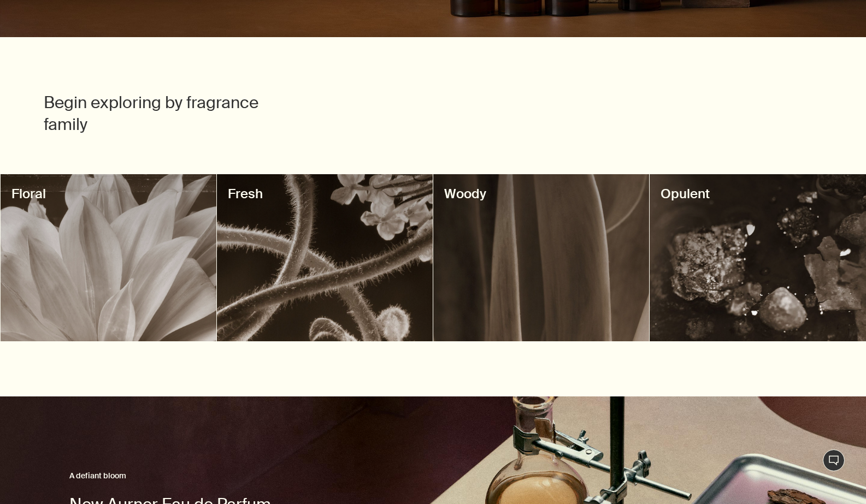 Image resolution: width=866 pixels, height=504 pixels. I want to click on a: decorativeWoody, so click(541, 258).